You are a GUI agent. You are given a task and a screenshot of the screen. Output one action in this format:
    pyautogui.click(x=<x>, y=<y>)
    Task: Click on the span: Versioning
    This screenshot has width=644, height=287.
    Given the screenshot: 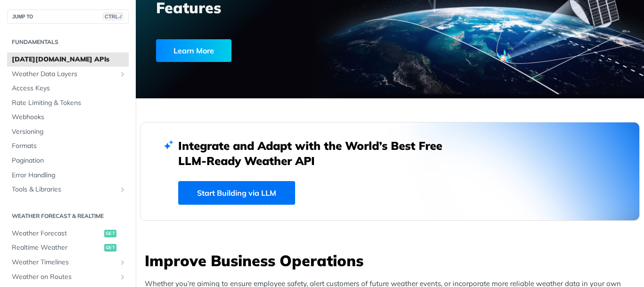 What is the action you would take?
    pyautogui.click(x=69, y=132)
    